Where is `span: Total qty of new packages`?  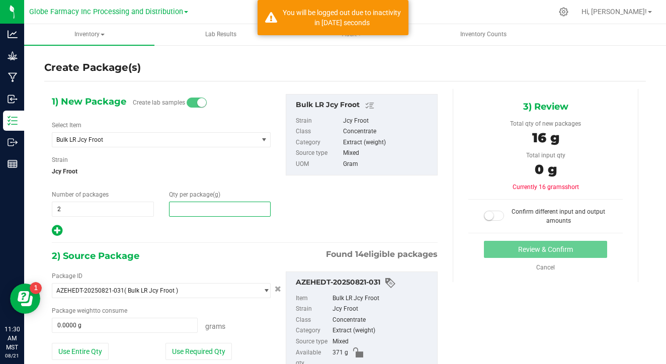
span: Total qty of new packages is located at coordinates (545, 124).